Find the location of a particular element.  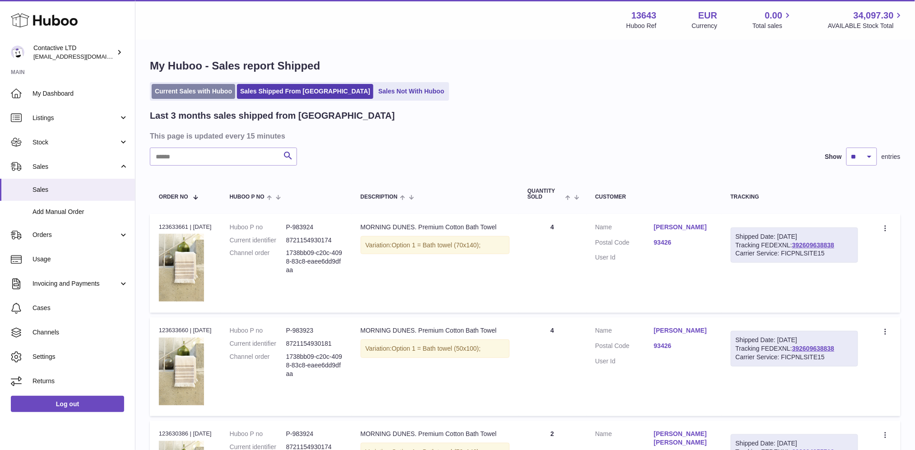

span: Huboo P no is located at coordinates (247, 197).